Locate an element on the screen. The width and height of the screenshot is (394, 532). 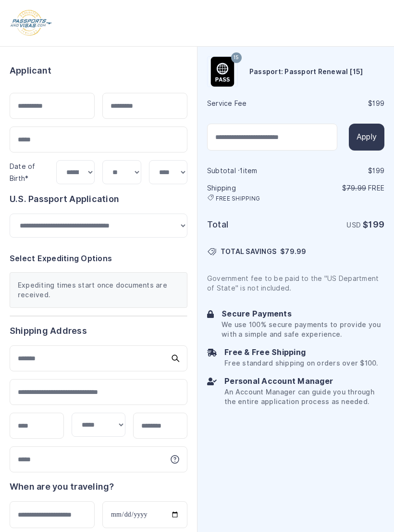
p: An Account Manager can guide you through the entire application process as needed. is located at coordinates (304, 397).